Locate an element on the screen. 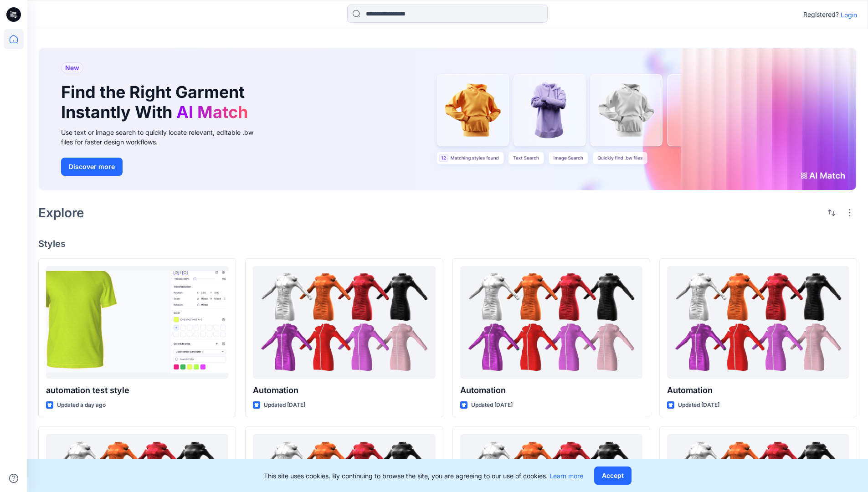  button: Discover more is located at coordinates (91, 167).